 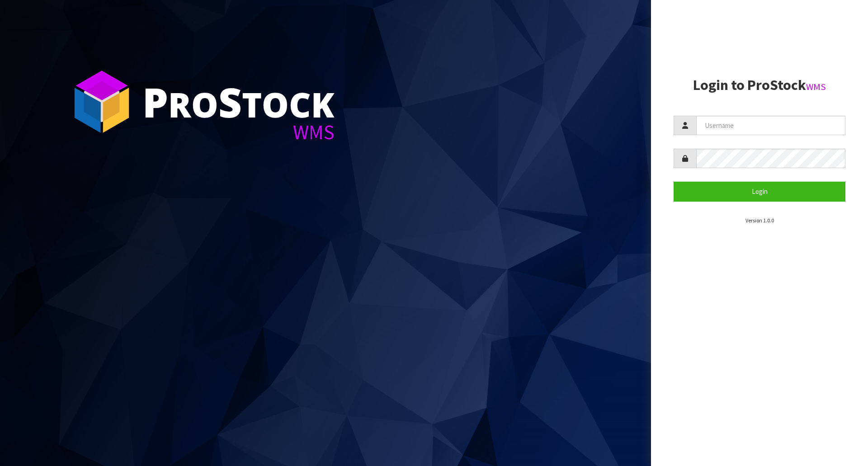 What do you see at coordinates (760, 191) in the screenshot?
I see `button: Login` at bounding box center [760, 191].